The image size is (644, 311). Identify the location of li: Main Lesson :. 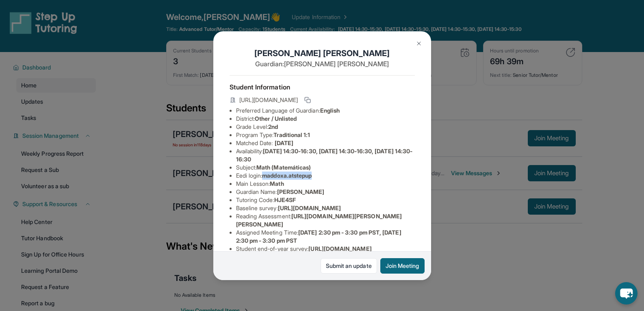
(325, 184).